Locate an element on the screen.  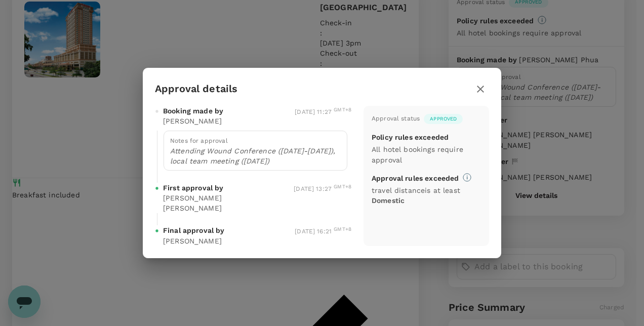
div: Approval status is located at coordinates (395, 119).